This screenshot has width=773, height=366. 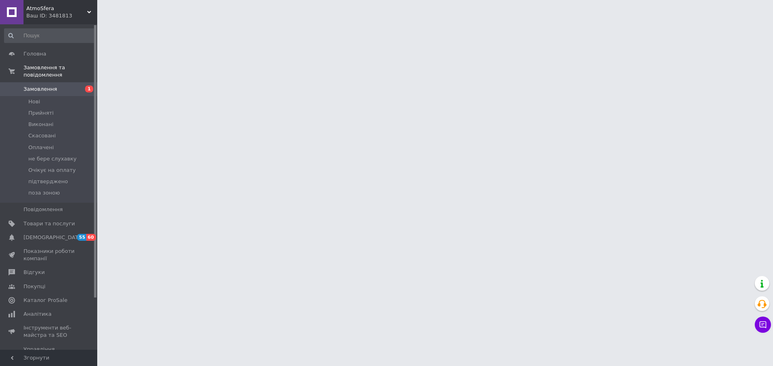 What do you see at coordinates (52, 159) in the screenshot?
I see `span: не бере слухавку` at bounding box center [52, 159].